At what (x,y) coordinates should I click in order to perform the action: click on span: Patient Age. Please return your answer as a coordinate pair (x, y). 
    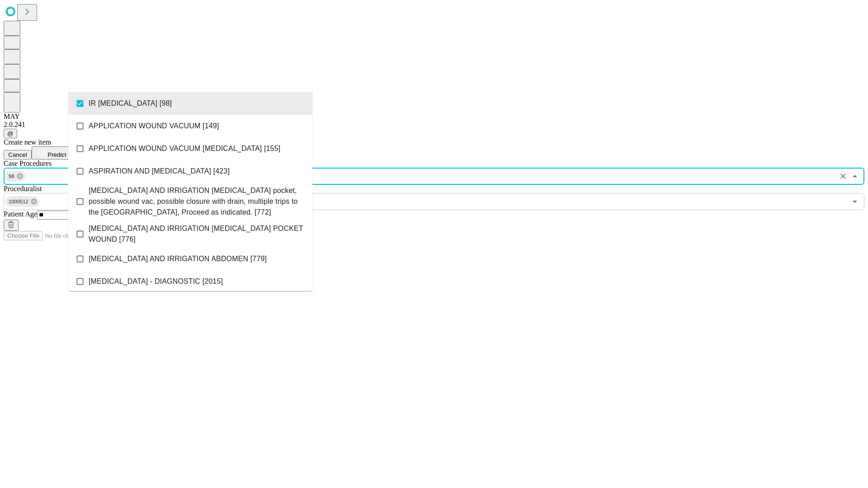
    Looking at the image, I should click on (20, 214).